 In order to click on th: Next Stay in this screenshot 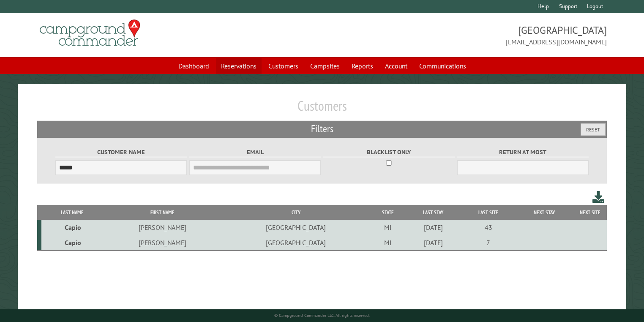, I will do `click(544, 212)`.